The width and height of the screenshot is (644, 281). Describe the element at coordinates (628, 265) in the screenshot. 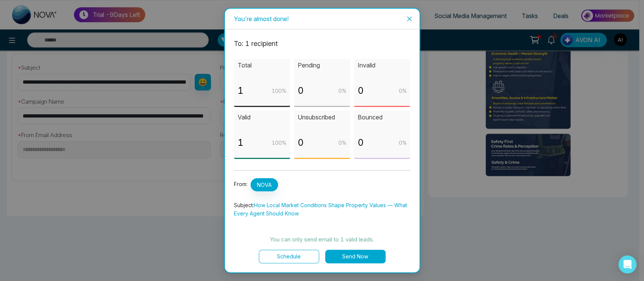

I see `div: Open Intercom Messenger` at that location.